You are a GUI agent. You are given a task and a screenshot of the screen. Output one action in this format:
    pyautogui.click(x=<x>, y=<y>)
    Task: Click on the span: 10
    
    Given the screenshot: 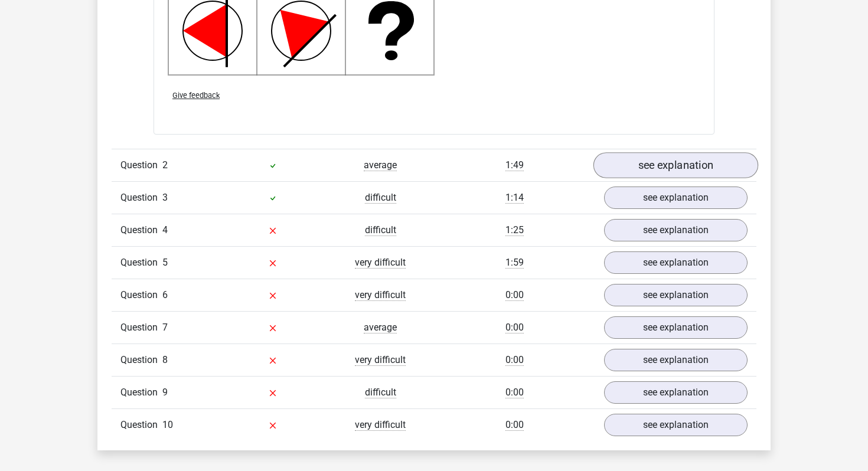 What is the action you would take?
    pyautogui.click(x=168, y=425)
    